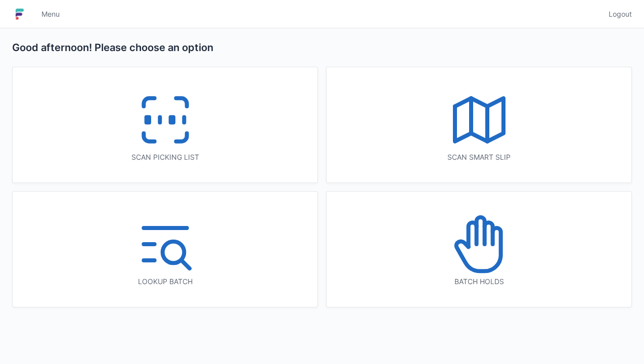  What do you see at coordinates (617, 14) in the screenshot?
I see `a: Logout` at bounding box center [617, 14].